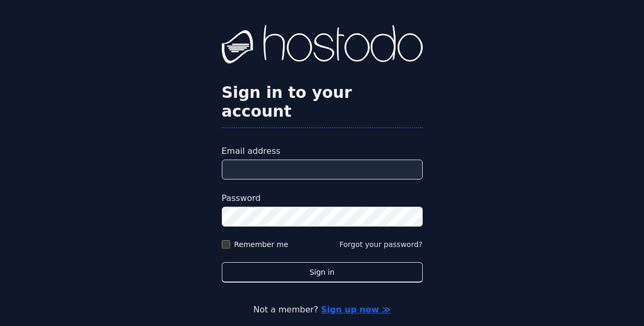  What do you see at coordinates (323, 151) in the screenshot?
I see `label: Email address` at bounding box center [323, 151].